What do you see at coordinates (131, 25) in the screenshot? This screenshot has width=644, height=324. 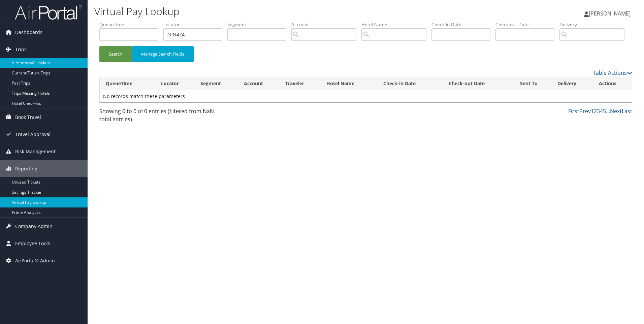 I see `label: QueueTime` at bounding box center [131, 25].